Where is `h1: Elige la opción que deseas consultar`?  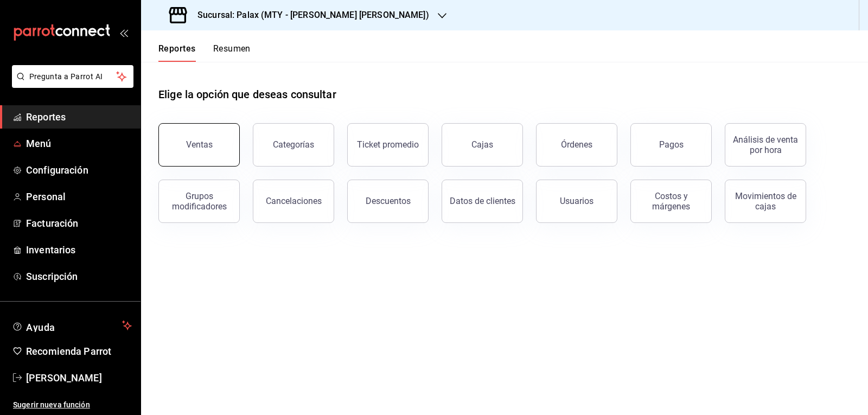
h1: Elige la opción que deseas consultar is located at coordinates (247, 95).